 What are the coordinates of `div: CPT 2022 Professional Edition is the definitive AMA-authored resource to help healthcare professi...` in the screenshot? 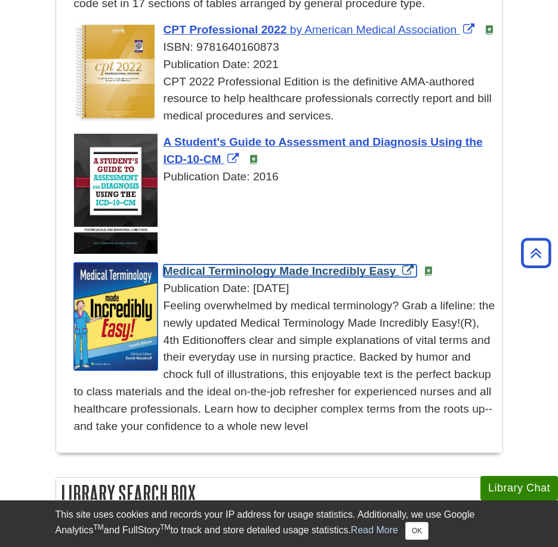 It's located at (285, 99).